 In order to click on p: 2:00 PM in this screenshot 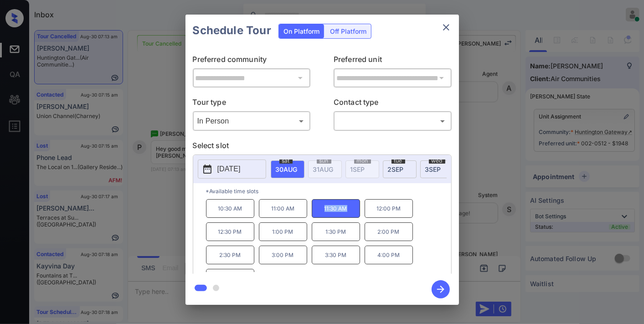, I will do `click(389, 231)`.